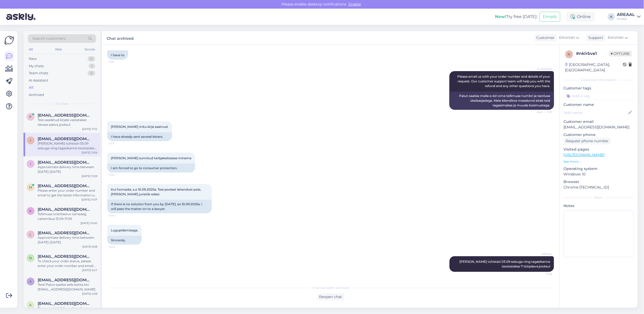  What do you see at coordinates (30, 117) in the screenshot?
I see `span: p` at bounding box center [30, 117].